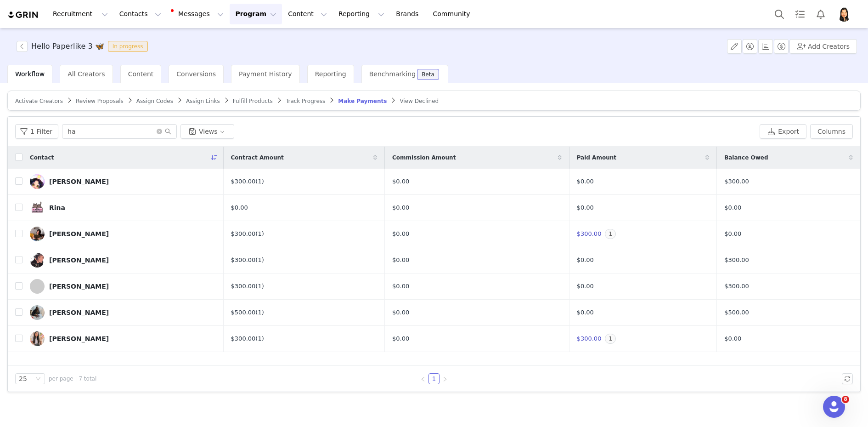  What do you see at coordinates (57, 208) in the screenshot?
I see `div: Rina` at bounding box center [57, 208].